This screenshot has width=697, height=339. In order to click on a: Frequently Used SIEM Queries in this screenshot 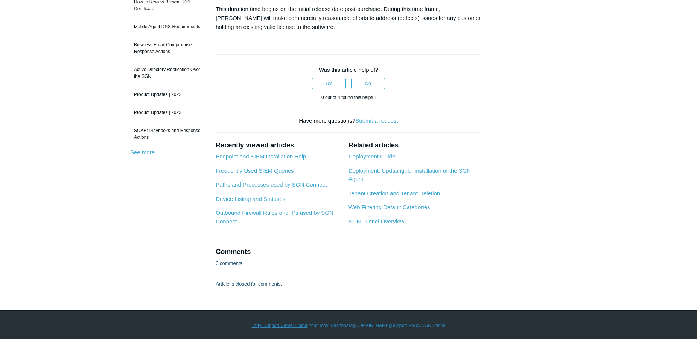, I will do `click(255, 171)`.